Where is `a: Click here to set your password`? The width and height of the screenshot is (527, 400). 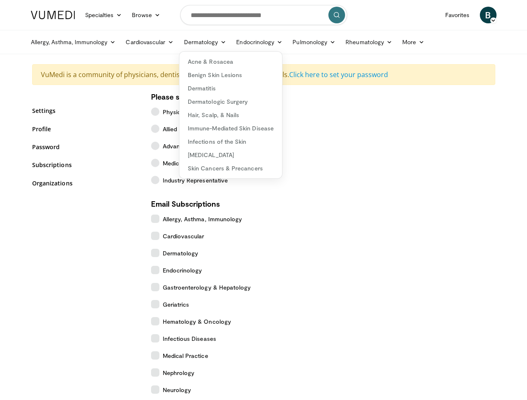
a: Click here to set your password is located at coordinates (338, 75).